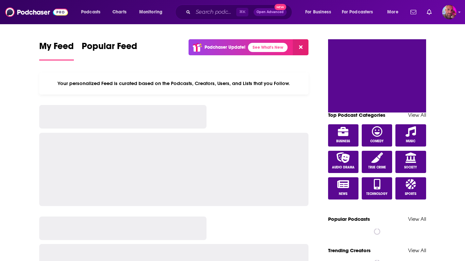 Image resolution: width=465 pixels, height=261 pixels. I want to click on img: Podchaser - Follow, Share and Rate Podcasts, so click(37, 12).